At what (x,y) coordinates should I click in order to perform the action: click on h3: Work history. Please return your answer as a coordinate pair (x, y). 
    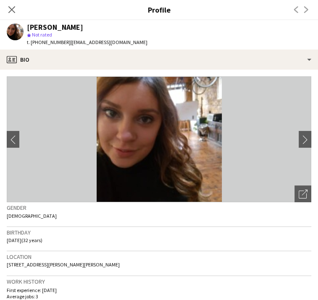
    Looking at the image, I should click on (159, 282).